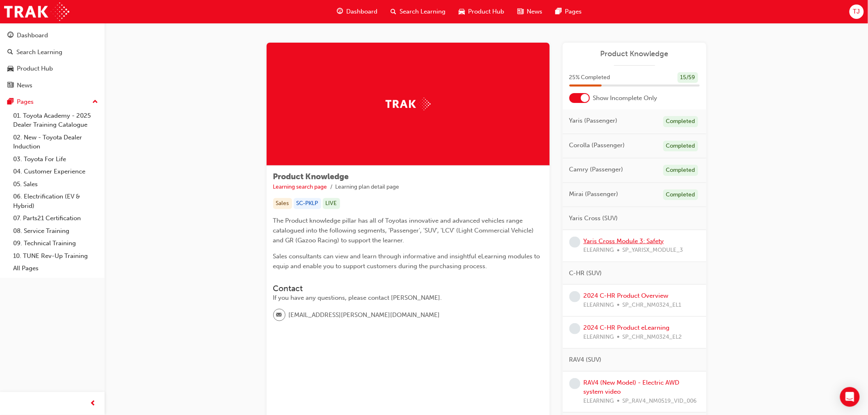  Describe the element at coordinates (593, 121) in the screenshot. I see `span: Yaris (Passenger)` at that location.